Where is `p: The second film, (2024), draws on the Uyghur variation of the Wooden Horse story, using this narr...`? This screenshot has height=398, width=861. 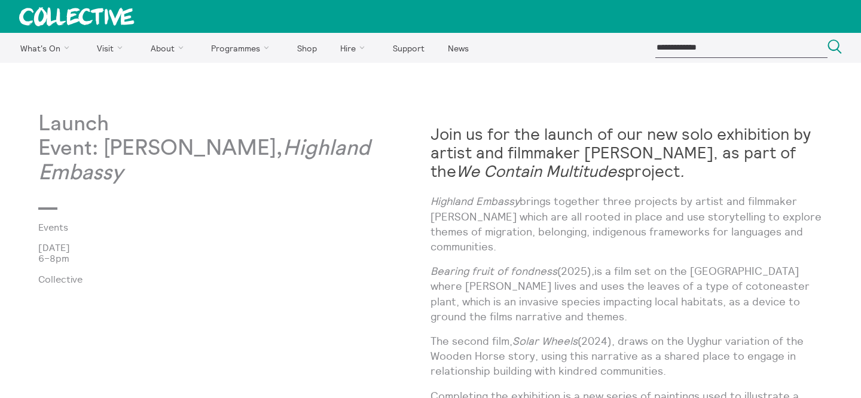
p: The second film, (2024), draws on the Uyghur variation of the Wooden Horse story, using this narr... is located at coordinates (627, 356).